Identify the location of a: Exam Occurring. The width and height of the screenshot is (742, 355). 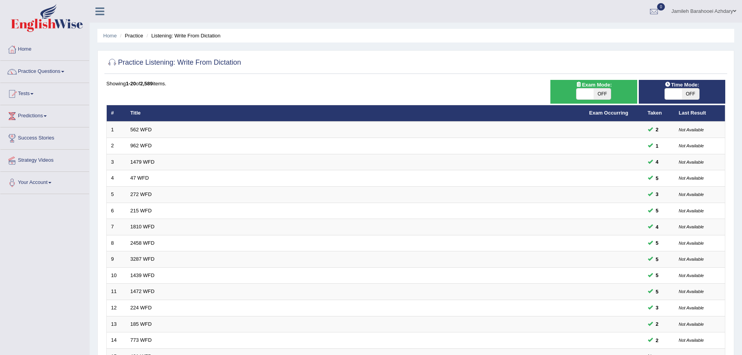
(609, 113).